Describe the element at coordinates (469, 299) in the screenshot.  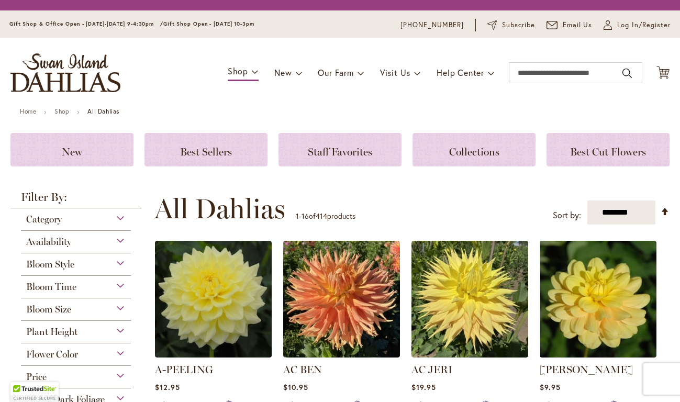
I see `img: AC Jeri` at that location.